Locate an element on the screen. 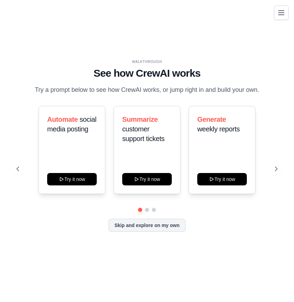  span: Automate is located at coordinates (62, 119).